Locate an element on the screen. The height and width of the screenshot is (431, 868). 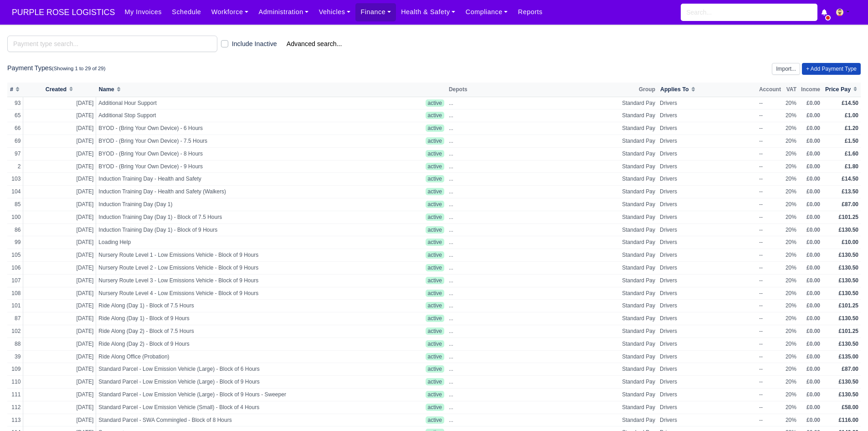
span: Induction Training Day (Day 1) - Block of 9 Hours is located at coordinates (200, 230).